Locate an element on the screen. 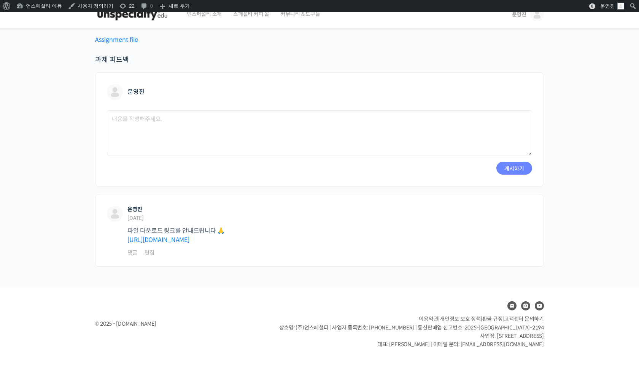 This screenshot has width=639, height=366. a: 홈 is located at coordinates (26, 251).